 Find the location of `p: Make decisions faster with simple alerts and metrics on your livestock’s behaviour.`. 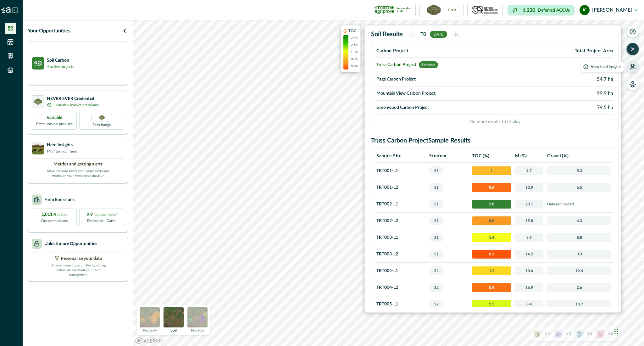

p: Make decisions faster with simple alerts and metrics on your livestock’s behaviour. is located at coordinates (78, 173).